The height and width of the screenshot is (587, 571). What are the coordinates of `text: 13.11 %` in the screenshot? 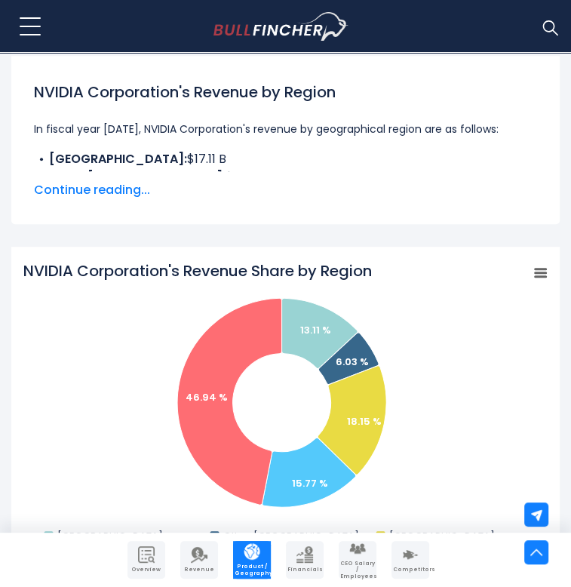 It's located at (315, 330).